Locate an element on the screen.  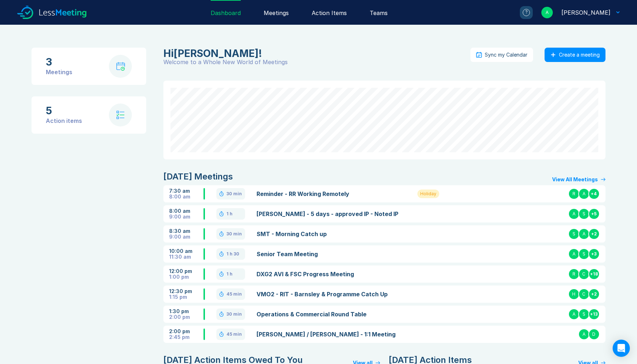
div: Create a meeting is located at coordinates (580, 55).